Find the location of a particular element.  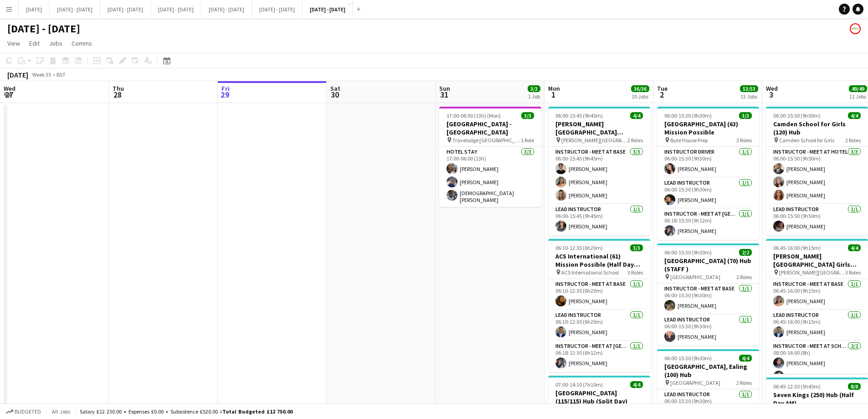

span: Fri is located at coordinates (226, 89).